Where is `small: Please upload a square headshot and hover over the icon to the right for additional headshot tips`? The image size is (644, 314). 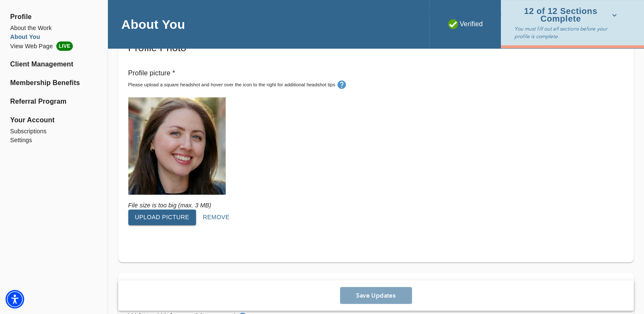
small: Please upload a square headshot and hover over the icon to the right for additional headshot tips is located at coordinates (232, 85).